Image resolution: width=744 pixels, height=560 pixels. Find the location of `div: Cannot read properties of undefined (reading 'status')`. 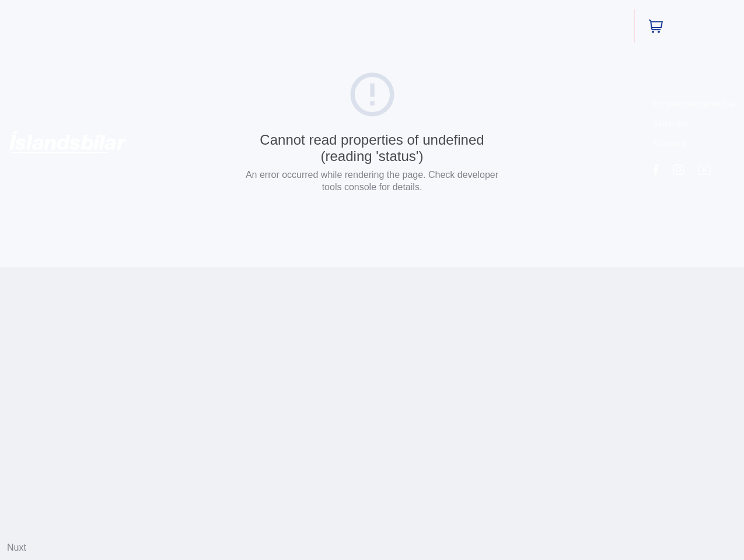

div: Cannot read properties of undefined (reading 'status') is located at coordinates (372, 148).